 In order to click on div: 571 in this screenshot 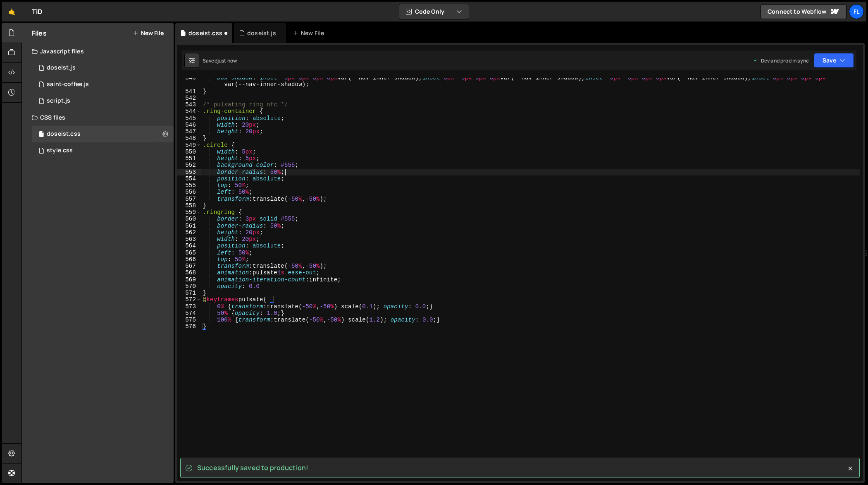, I will do `click(189, 293)`.